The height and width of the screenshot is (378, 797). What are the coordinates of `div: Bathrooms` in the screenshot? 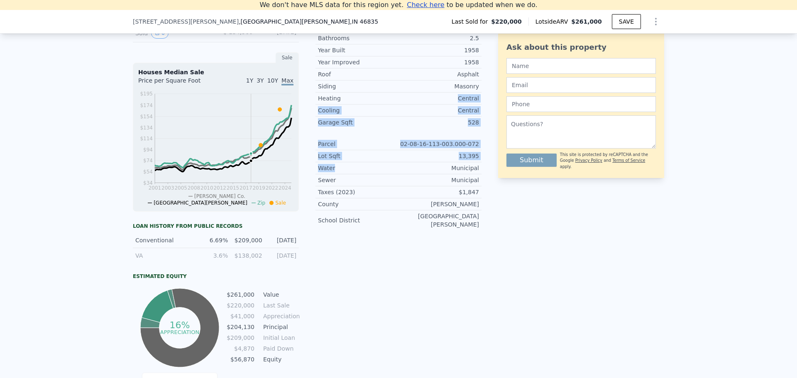 It's located at (358, 38).